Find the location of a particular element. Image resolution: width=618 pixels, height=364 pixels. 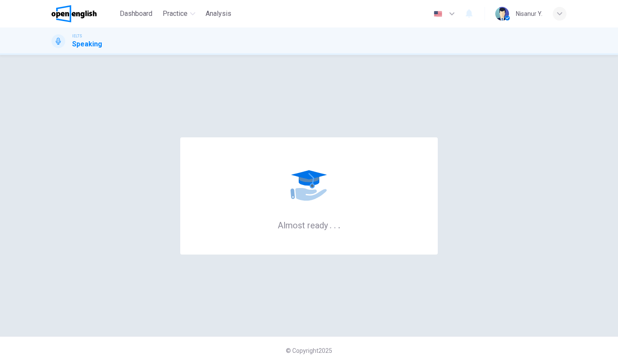

img: OpenEnglish logo is located at coordinates (74, 14).